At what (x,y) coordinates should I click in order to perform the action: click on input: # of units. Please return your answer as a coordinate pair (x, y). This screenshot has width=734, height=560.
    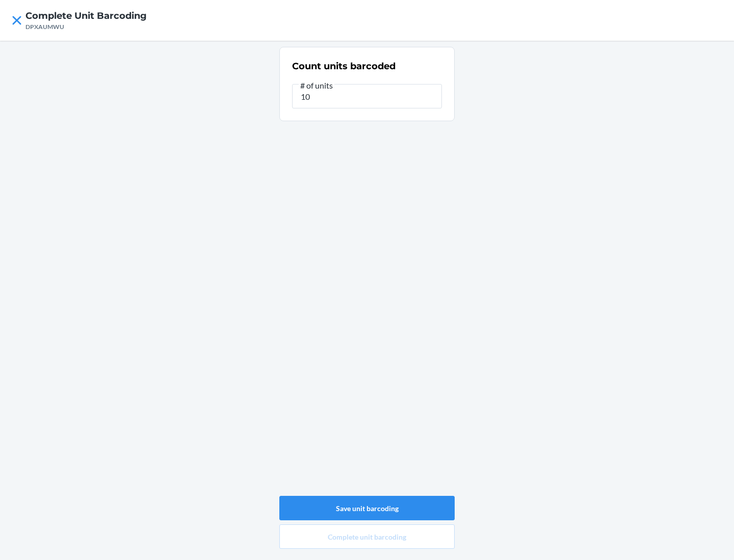
    Looking at the image, I should click on (367, 96).